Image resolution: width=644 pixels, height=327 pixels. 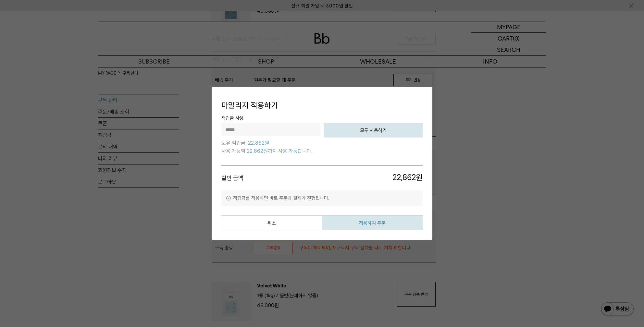 I want to click on button: 취소, so click(x=272, y=223).